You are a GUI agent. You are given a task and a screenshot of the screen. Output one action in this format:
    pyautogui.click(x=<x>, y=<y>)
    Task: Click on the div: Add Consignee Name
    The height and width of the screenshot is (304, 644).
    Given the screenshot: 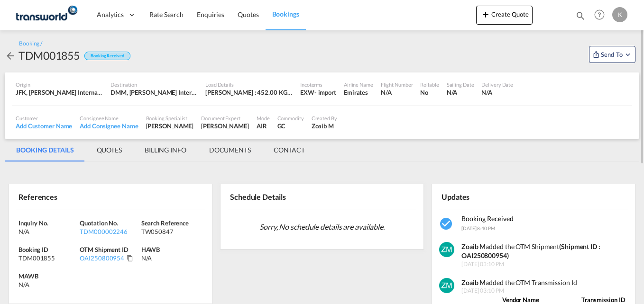 What is the action you would take?
    pyautogui.click(x=108, y=126)
    